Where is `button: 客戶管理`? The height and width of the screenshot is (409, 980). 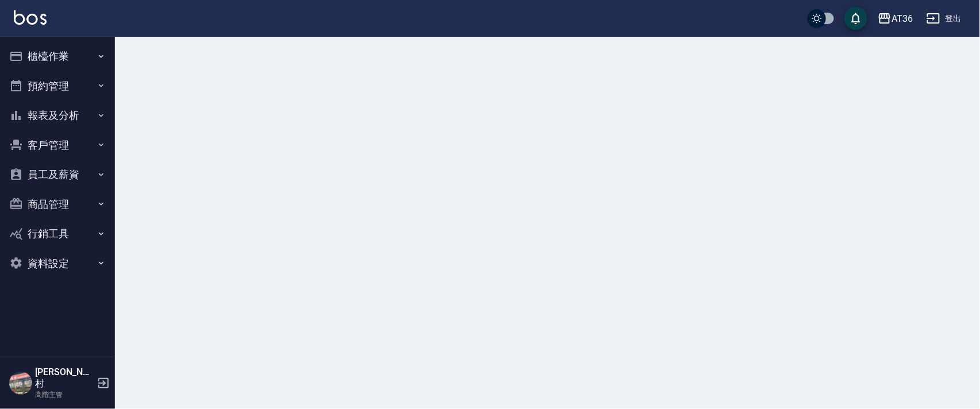 button: 客戶管理 is located at coordinates (58, 145).